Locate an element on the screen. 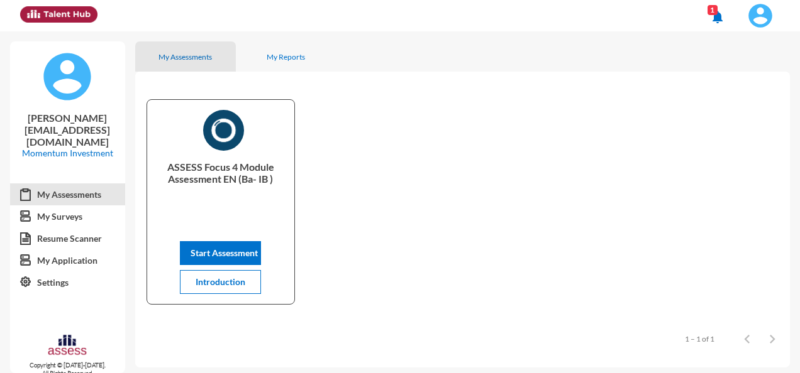  div: 1 – 1 of 1 is located at coordinates (699, 339).